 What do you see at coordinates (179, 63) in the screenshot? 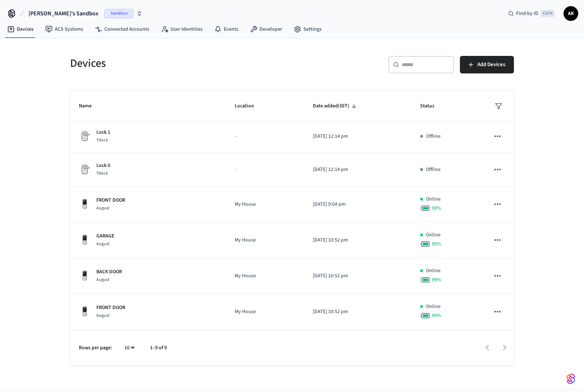
I see `h5: Devices` at bounding box center [179, 63].